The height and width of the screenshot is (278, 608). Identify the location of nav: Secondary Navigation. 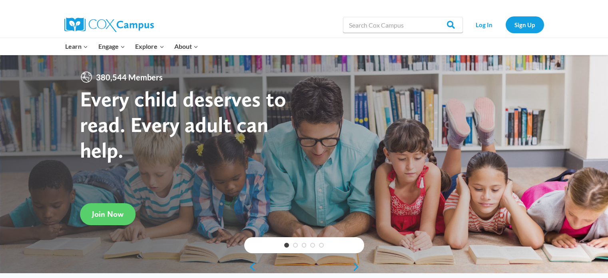
(505, 24).